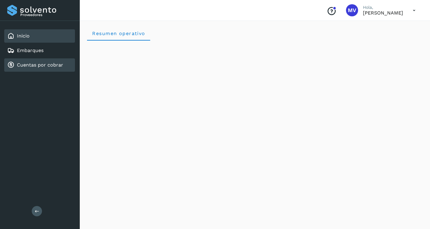 The image size is (430, 229). Describe the element at coordinates (40, 65) in the screenshot. I see `div: Cuentas por cobrar` at that location.